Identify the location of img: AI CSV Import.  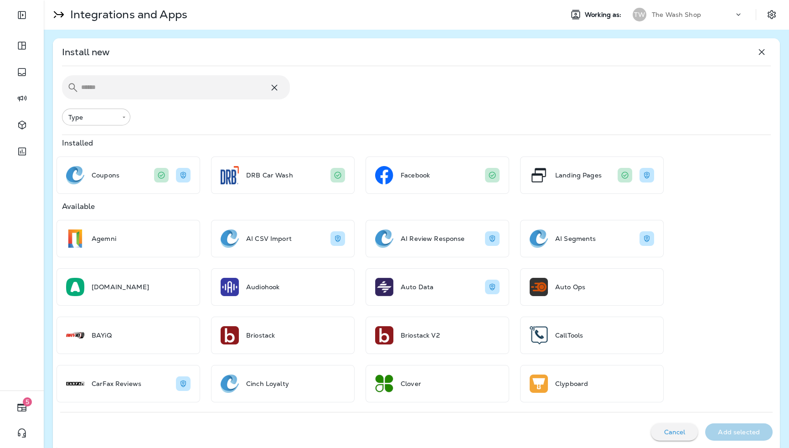
(230, 238).